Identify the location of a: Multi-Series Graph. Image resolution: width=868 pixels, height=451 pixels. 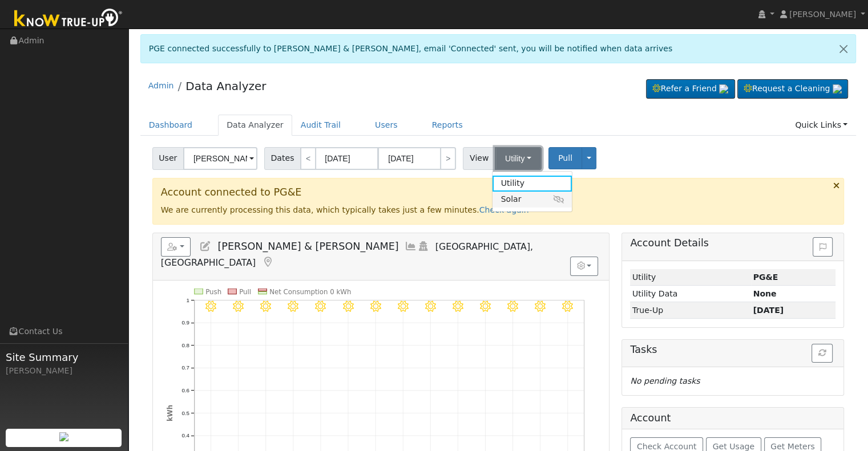
(411, 246).